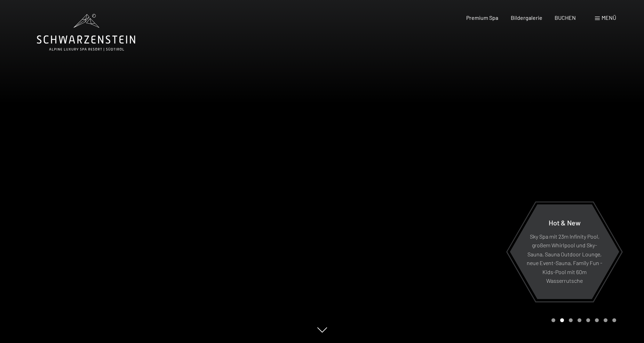 Image resolution: width=644 pixels, height=343 pixels. What do you see at coordinates (609, 18) in the screenshot?
I see `span: Menü` at bounding box center [609, 18].